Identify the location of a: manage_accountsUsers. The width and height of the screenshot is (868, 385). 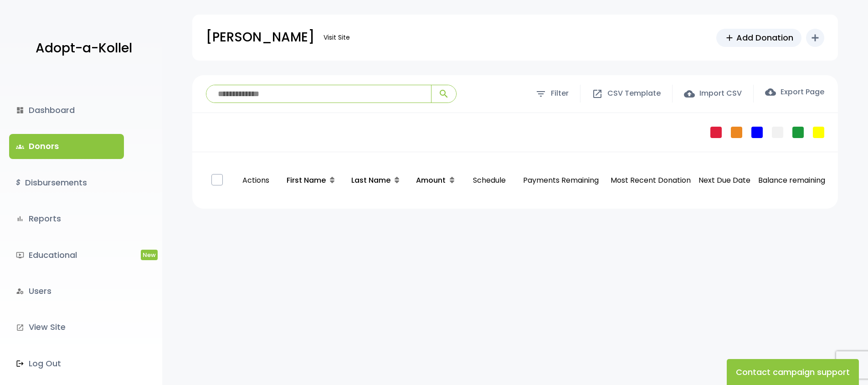
(67, 291).